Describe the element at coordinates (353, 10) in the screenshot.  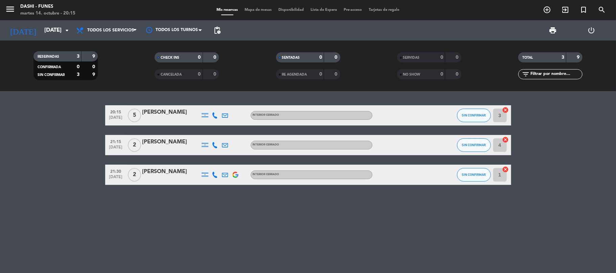
I see `span: Pre-acceso` at that location.